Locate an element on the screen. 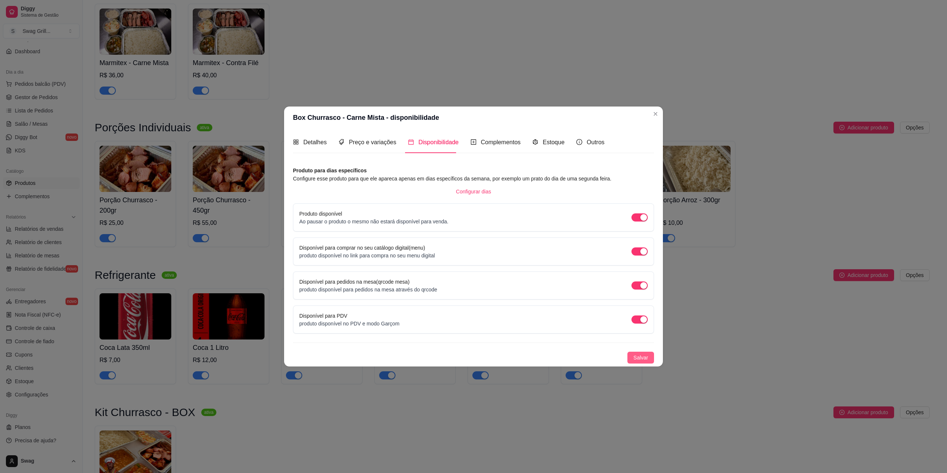  span: Outros is located at coordinates (596, 142).